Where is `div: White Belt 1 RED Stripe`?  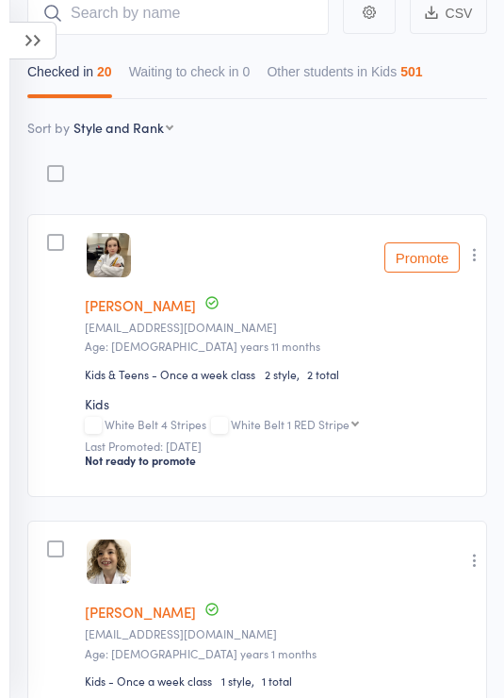 div: White Belt 1 RED Stripe is located at coordinates (290, 423).